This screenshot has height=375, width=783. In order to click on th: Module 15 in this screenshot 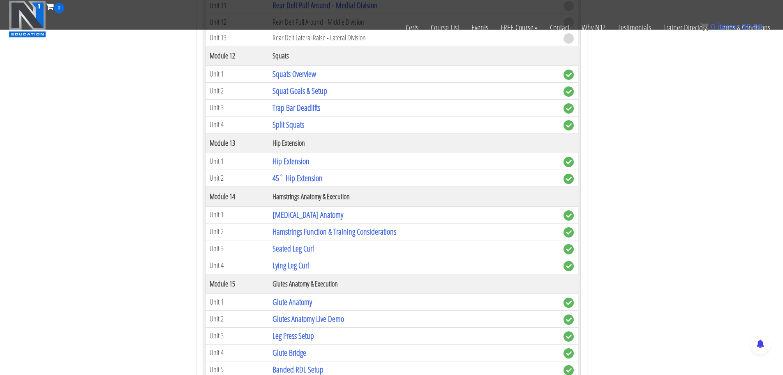, I will do `click(237, 283)`.